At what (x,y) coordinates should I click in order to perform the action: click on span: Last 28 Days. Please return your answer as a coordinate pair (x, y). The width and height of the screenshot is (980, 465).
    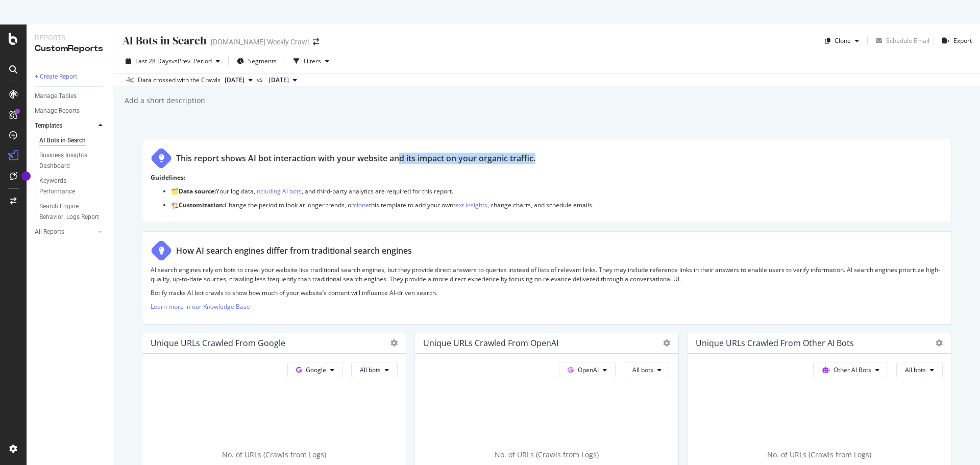
    Looking at the image, I should click on (153, 61).